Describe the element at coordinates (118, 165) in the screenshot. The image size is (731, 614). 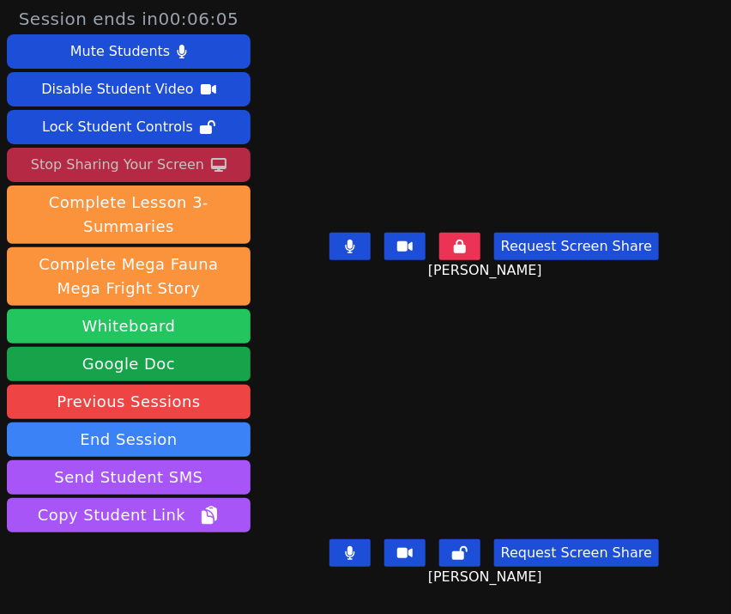
I see `div: Stop Sharing Your Screen` at that location.